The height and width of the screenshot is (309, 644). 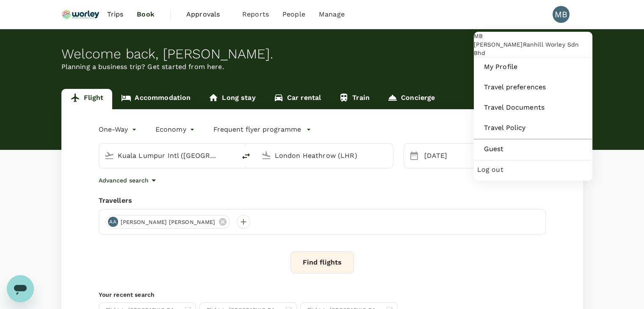 I want to click on a: My Profile, so click(x=533, y=67).